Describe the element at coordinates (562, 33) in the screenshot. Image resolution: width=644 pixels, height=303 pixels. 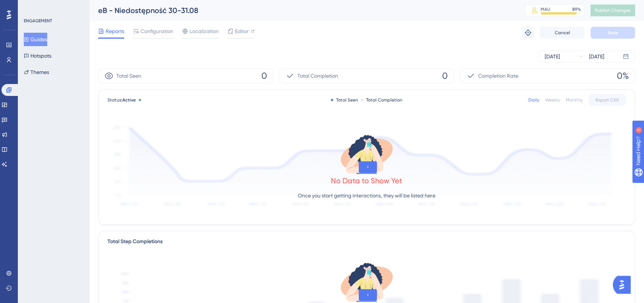
I see `button: Cancel` at that location.